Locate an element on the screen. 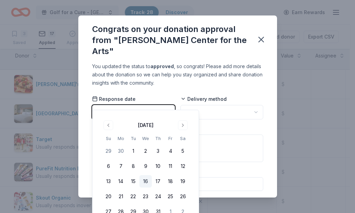 This screenshot has height=213, width=355. button: 10 is located at coordinates (158, 167).